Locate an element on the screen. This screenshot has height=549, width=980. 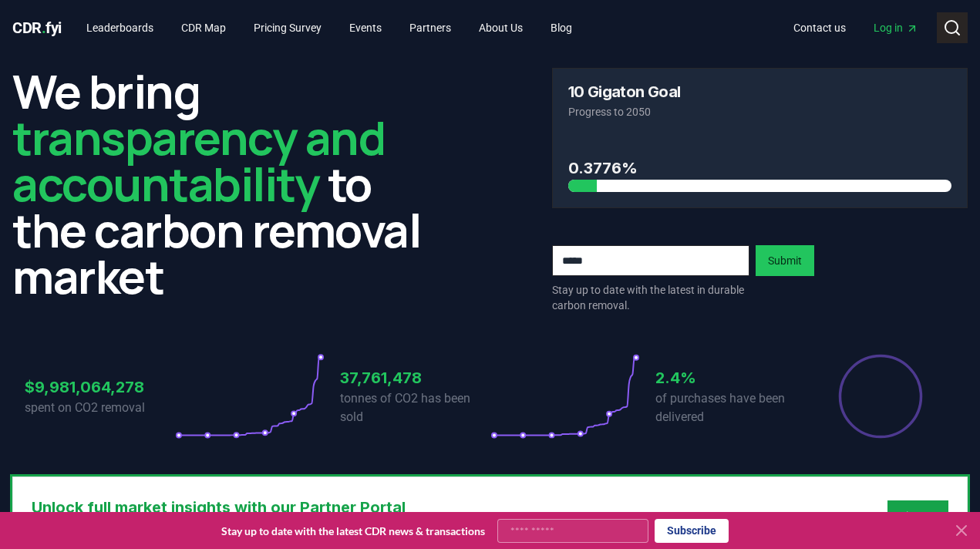
p: of purchases have been delivered is located at coordinates (730, 408).